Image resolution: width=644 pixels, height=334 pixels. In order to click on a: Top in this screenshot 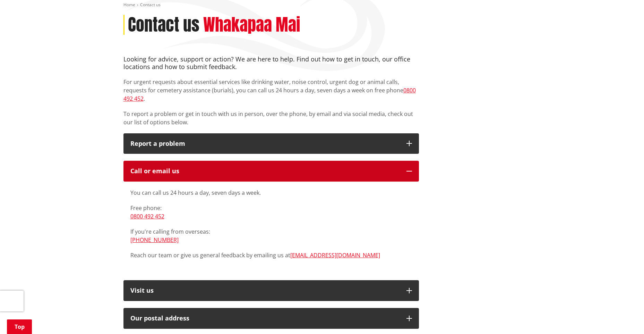, I will do `click(20, 326)`.